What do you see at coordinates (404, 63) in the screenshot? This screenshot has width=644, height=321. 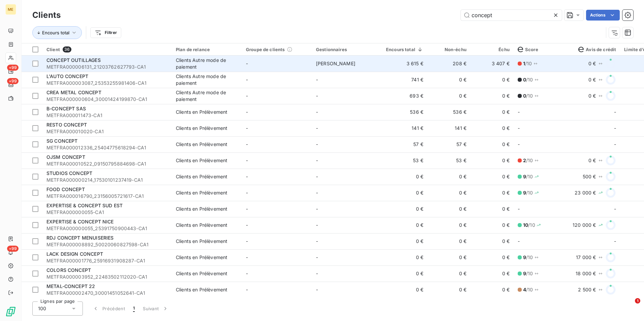 I see `td: 3 615 €` at bounding box center [404, 63].